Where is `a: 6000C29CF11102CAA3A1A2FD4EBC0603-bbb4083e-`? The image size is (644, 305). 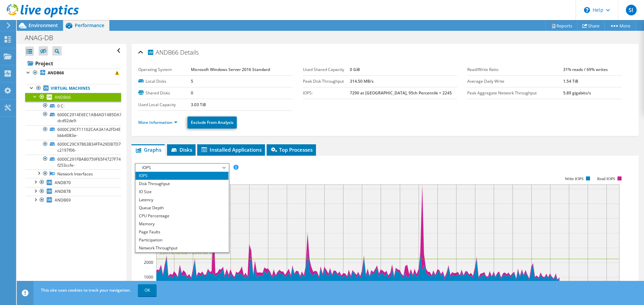
a: 6000C29CF11102CAA3A1A2FD4EBC0603-bbb4083e- is located at coordinates (73, 133).